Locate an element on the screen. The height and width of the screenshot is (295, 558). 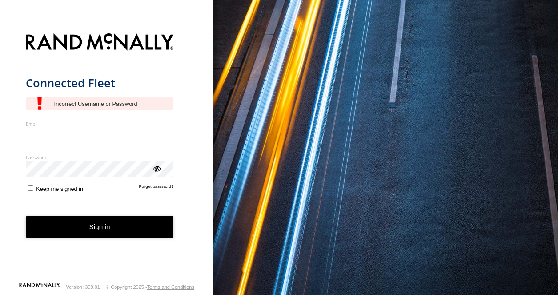
input: Keep me signed in is located at coordinates (30, 188).